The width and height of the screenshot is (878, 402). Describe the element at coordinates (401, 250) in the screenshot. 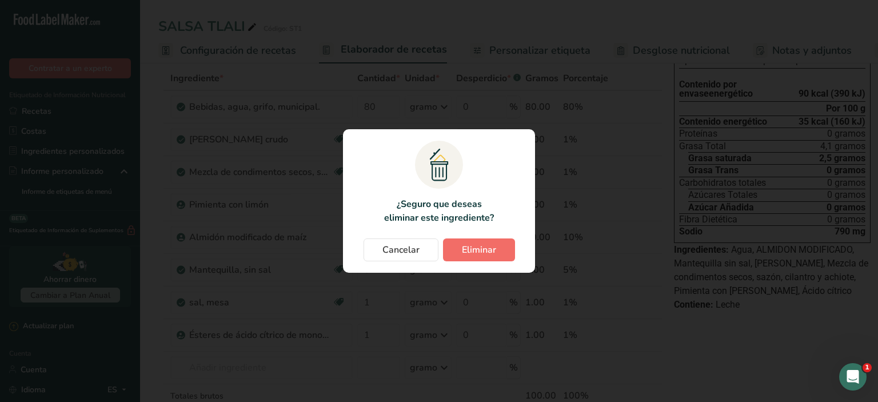

I see `font: Cancelar` at that location.